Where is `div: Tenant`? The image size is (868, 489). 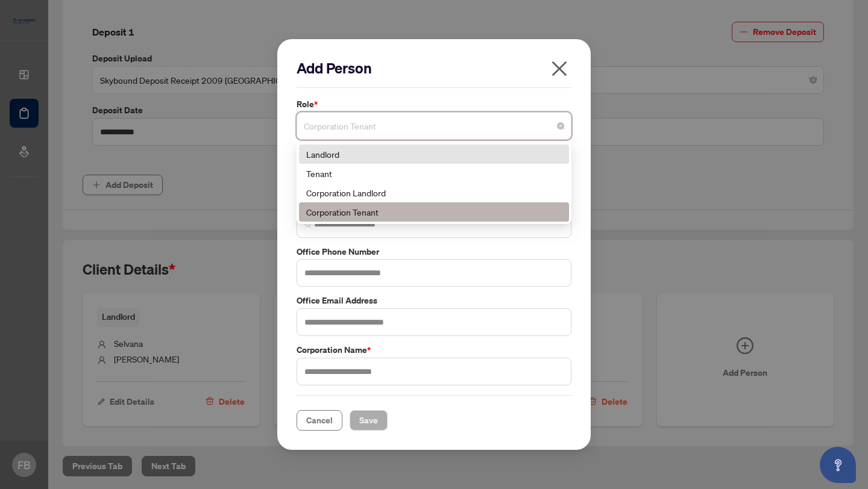 div: Tenant is located at coordinates (434, 173).